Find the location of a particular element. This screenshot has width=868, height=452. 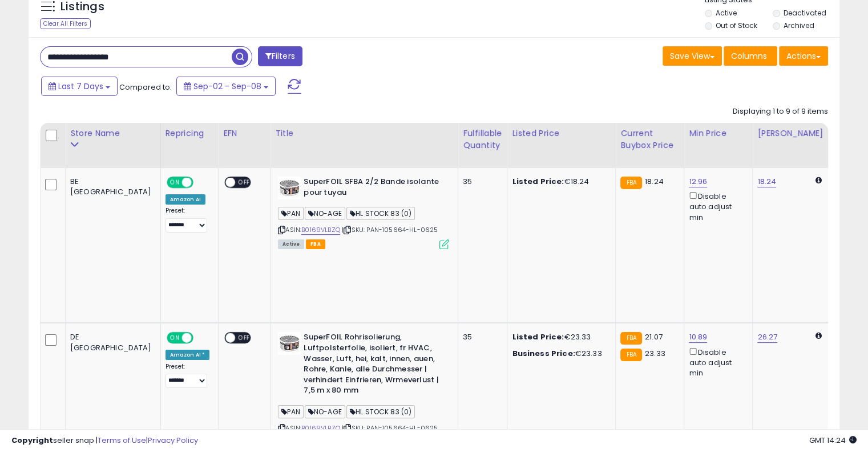

span: Compared to: is located at coordinates (146, 87).